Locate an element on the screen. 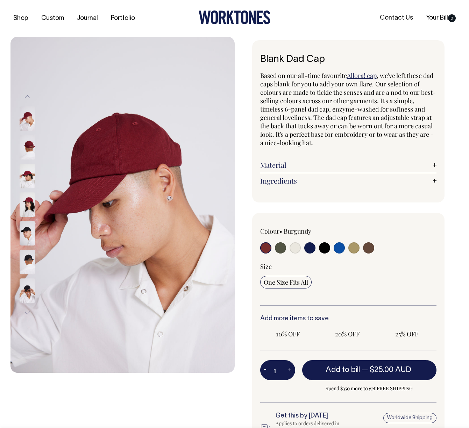 This screenshot has height=428, width=469. input: One Size Fits All is located at coordinates (286, 282).